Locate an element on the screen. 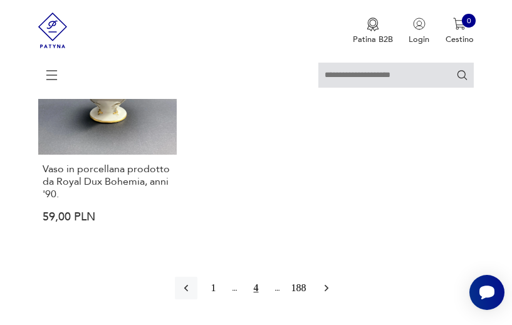 Image resolution: width=512 pixels, height=325 pixels. font: Vaso in porcellana prodotto da Royal Dux Bohemia, anni '90. is located at coordinates (106, 182).